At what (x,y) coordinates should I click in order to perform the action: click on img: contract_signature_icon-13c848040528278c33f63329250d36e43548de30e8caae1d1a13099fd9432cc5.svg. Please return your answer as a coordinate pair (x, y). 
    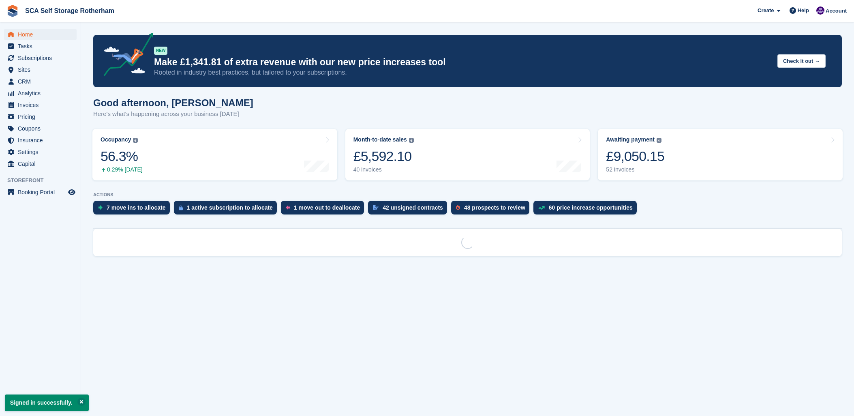
    Looking at the image, I should click on (376, 207).